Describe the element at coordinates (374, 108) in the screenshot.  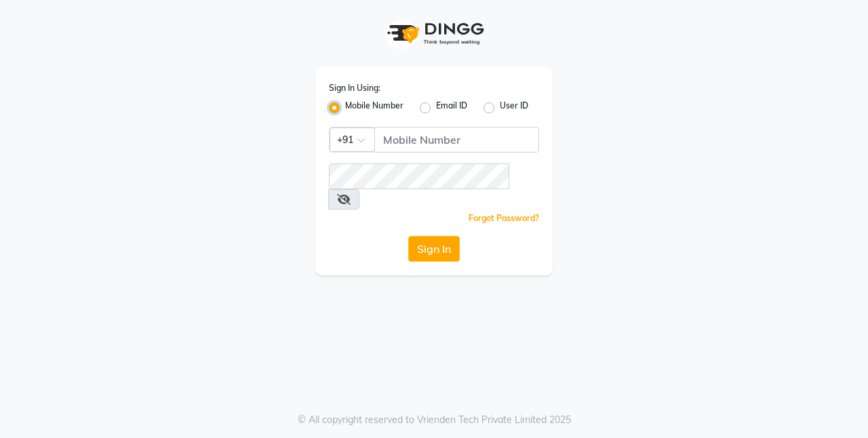
I see `label: Mobile Number` at that location.